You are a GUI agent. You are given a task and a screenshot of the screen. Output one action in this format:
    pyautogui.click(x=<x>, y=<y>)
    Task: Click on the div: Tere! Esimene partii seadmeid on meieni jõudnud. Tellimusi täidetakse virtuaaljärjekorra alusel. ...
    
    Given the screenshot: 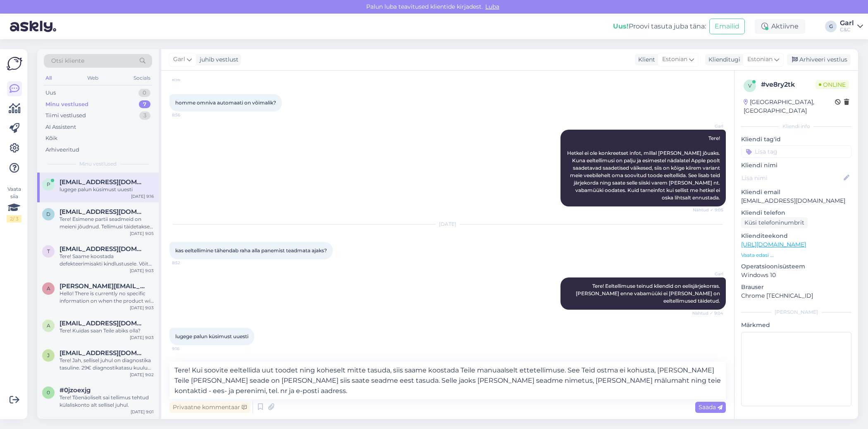 What is the action you would take?
    pyautogui.click(x=107, y=223)
    